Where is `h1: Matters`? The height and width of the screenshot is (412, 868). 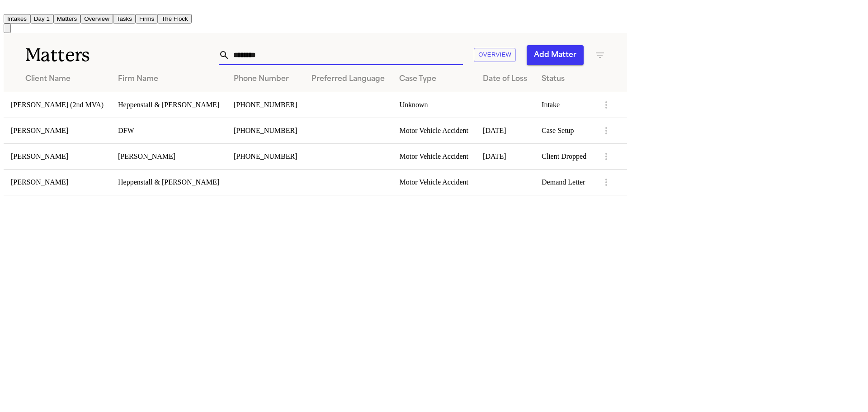
h1: Matters is located at coordinates (105, 55).